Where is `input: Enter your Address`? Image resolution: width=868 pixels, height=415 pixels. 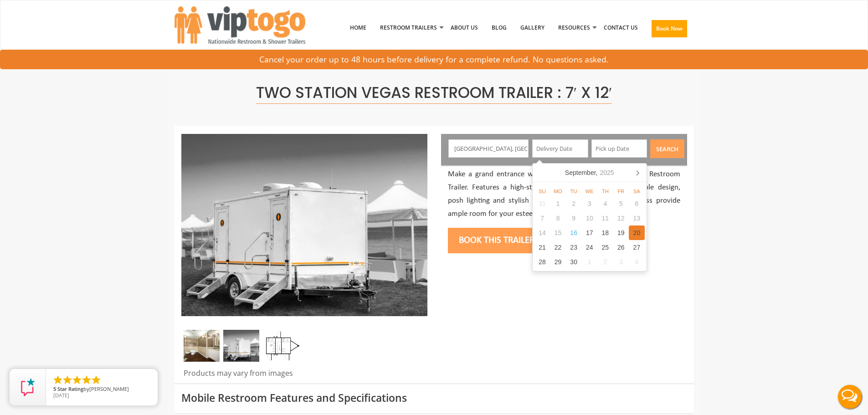
input: Enter your Address is located at coordinates (489, 148).